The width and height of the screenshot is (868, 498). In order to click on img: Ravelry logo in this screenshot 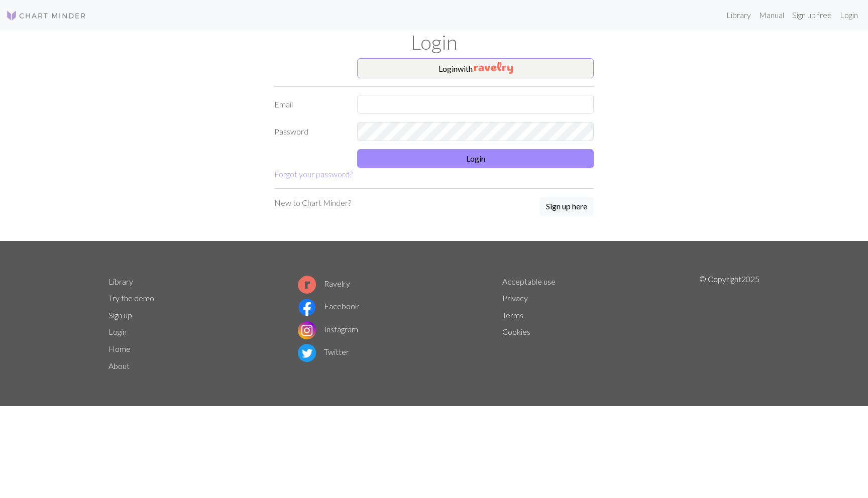, I will do `click(307, 285)`.